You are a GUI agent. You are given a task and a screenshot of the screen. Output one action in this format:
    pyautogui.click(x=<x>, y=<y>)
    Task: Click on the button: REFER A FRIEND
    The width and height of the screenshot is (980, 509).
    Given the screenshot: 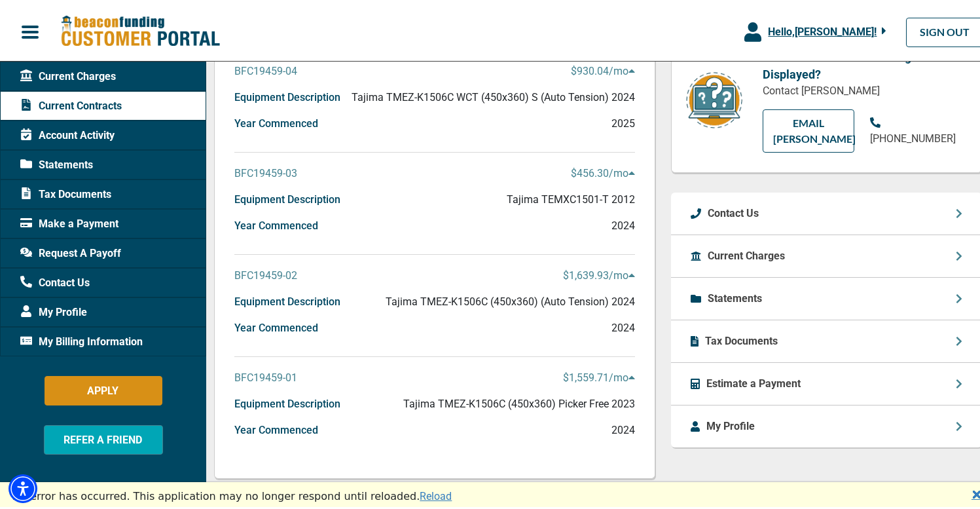 What is the action you would take?
    pyautogui.click(x=103, y=437)
    